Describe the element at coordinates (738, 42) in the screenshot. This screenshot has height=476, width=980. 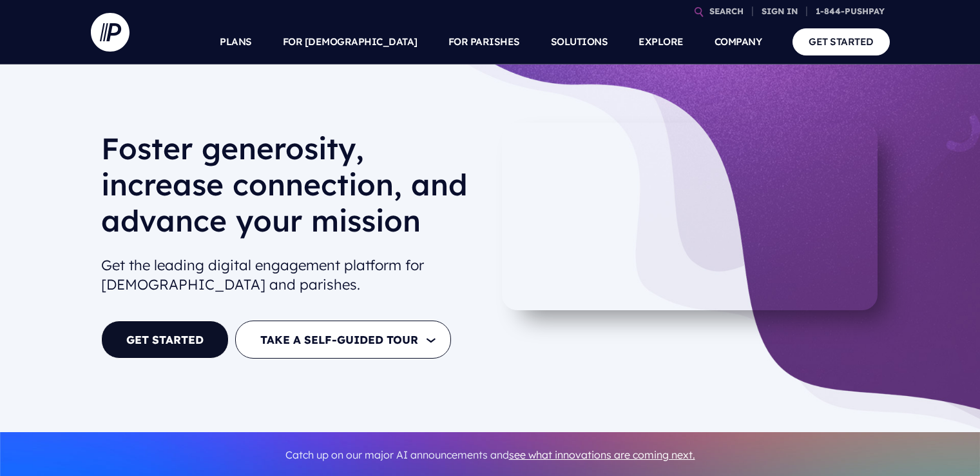
I see `a: COMPANY` at that location.